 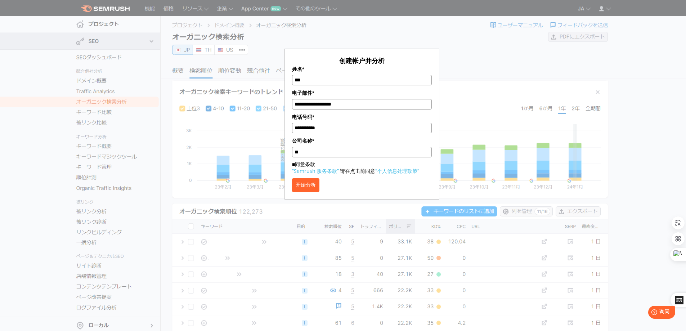 I want to click on font: 电话号码*, so click(x=303, y=117).